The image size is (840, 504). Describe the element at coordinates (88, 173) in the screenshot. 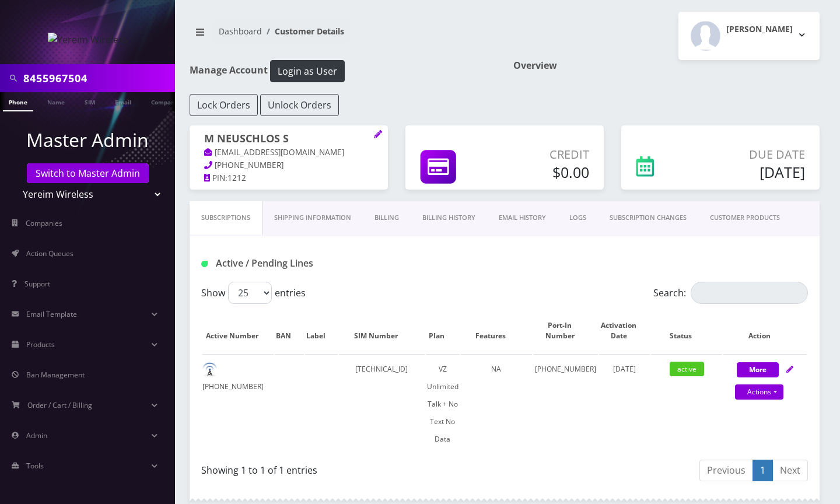

I see `button: Switch to Master Admin` at that location.